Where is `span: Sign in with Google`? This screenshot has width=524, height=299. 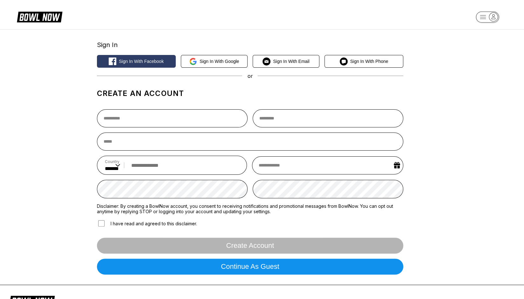
span: Sign in with Google is located at coordinates (219, 61).